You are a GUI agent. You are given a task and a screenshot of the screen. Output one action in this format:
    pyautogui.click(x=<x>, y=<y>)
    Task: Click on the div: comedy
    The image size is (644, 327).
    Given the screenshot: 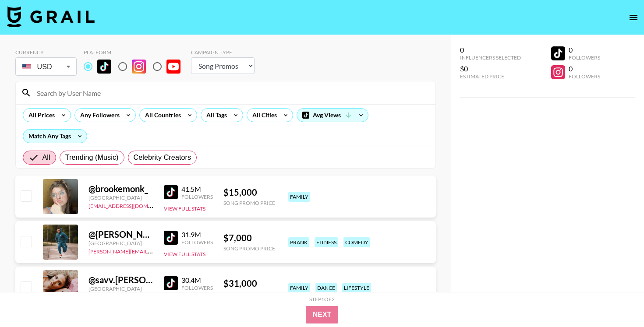 What is the action you would take?
    pyautogui.click(x=357, y=242)
    